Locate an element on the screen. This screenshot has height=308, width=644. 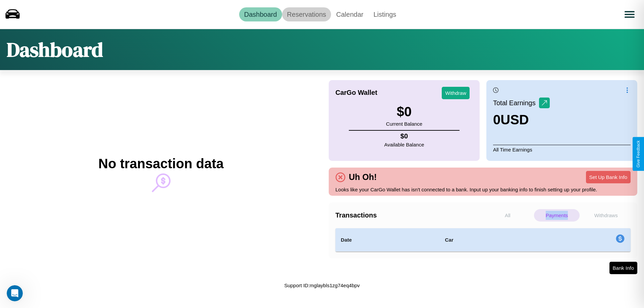
p: Withdraws is located at coordinates (606, 215).